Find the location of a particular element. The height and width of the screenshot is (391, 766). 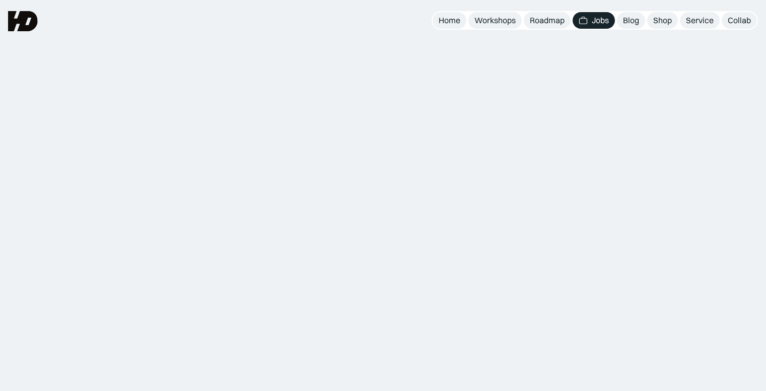

a: Collab is located at coordinates (740, 20).